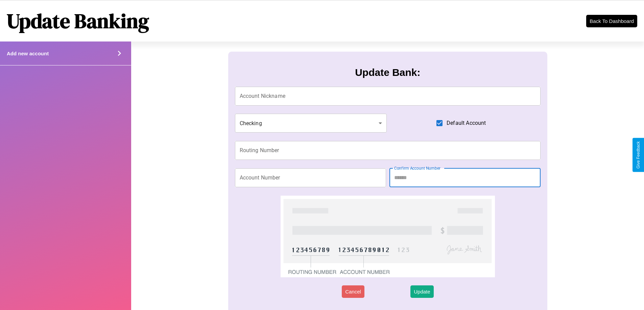 The height and width of the screenshot is (310, 644). I want to click on span: Default Account, so click(467, 123).